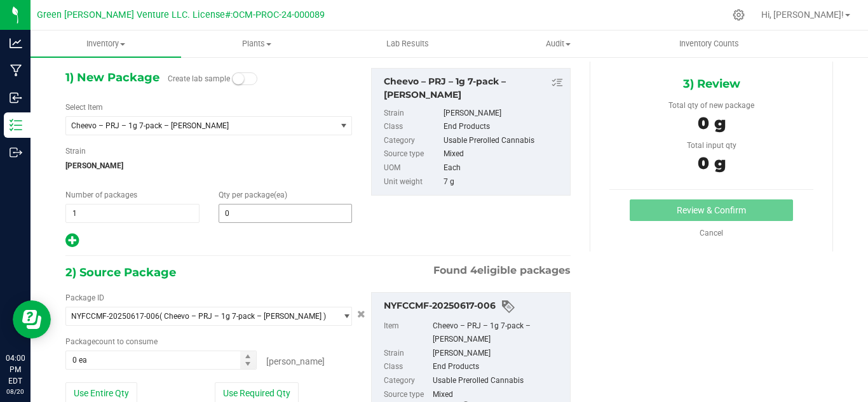 Image resolution: width=868 pixels, height=402 pixels. Describe the element at coordinates (16, 125) in the screenshot. I see `inline-svg: Inventory` at that location.